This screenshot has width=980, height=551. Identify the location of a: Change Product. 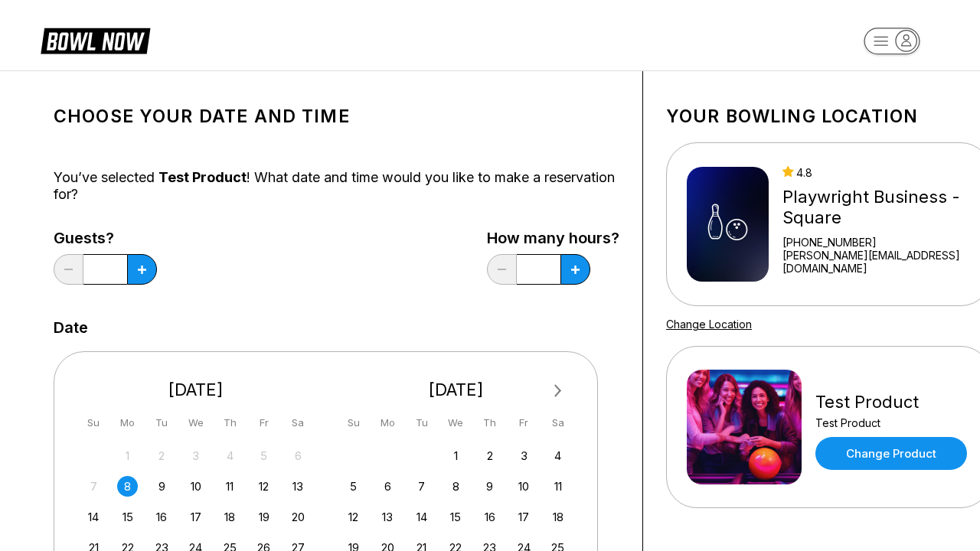
(892, 453).